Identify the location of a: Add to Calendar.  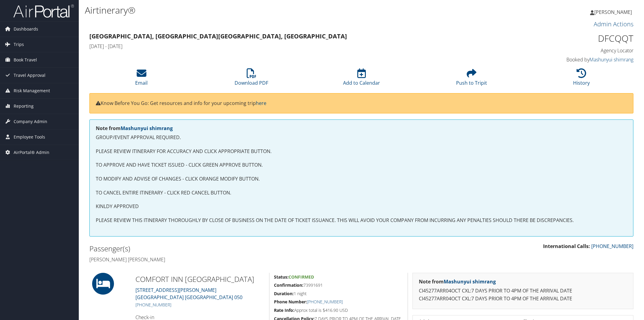
(361, 79).